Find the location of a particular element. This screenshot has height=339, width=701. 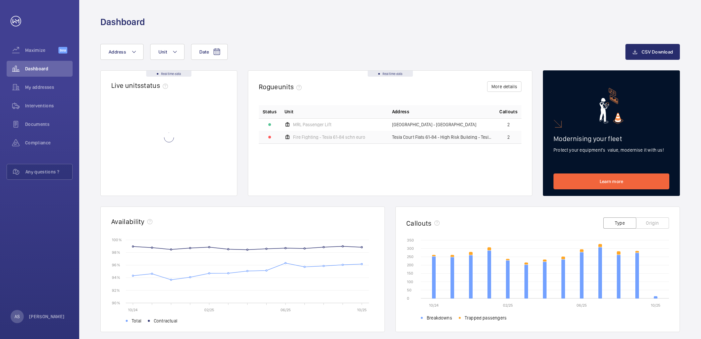

span: units is located at coordinates (291, 86).